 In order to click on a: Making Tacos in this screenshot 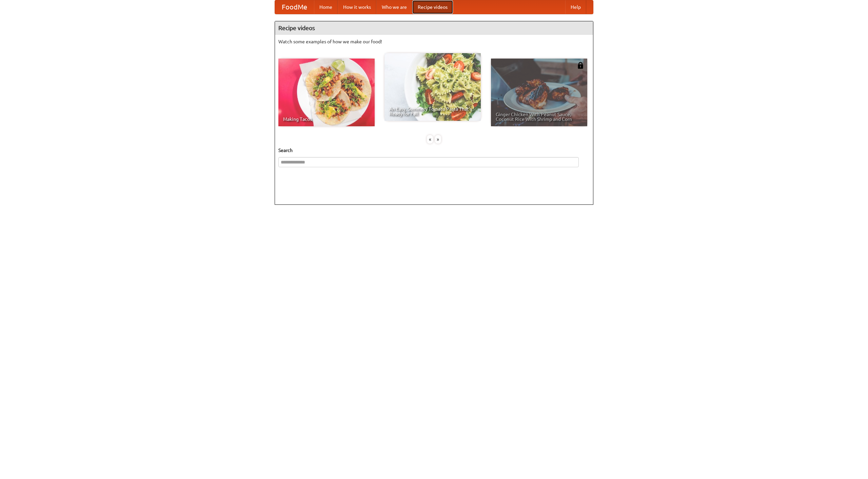, I will do `click(327, 92)`.